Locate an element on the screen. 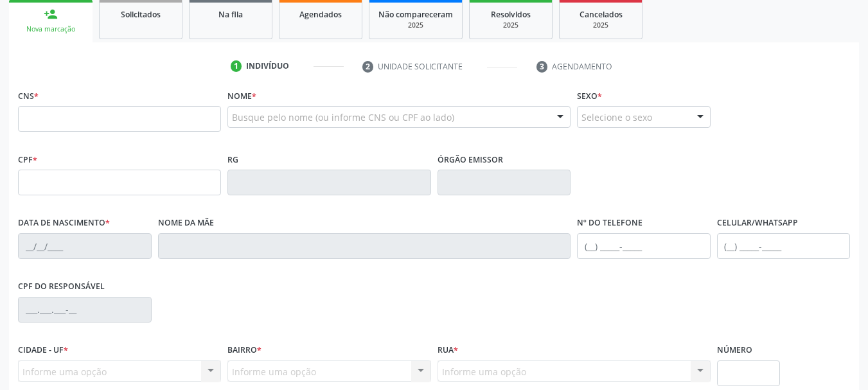  label: CNS is located at coordinates (28, 96).